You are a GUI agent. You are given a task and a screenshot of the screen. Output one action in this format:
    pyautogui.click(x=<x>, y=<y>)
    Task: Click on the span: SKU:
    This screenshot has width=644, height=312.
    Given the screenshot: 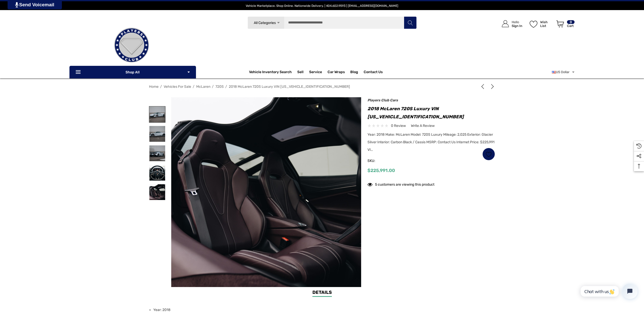 What is the action you would take?
    pyautogui.click(x=380, y=161)
    